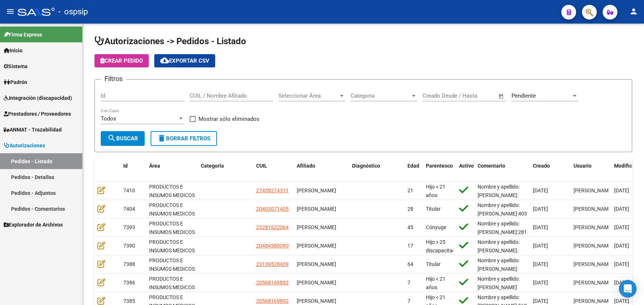 Image resolution: width=644 pixels, height=305 pixels. What do you see at coordinates (413, 166) in the screenshot?
I see `span: Edad` at bounding box center [413, 166].